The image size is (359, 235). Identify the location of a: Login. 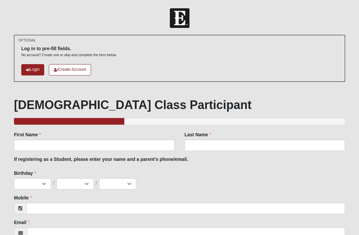
(33, 69).